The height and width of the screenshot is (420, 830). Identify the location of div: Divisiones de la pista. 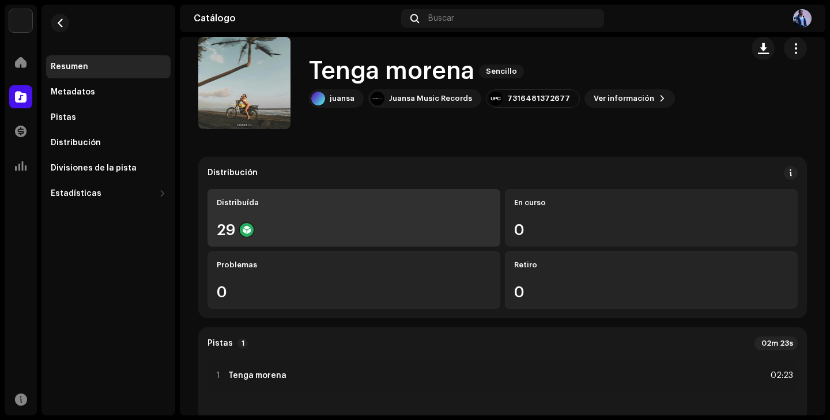
(93, 168).